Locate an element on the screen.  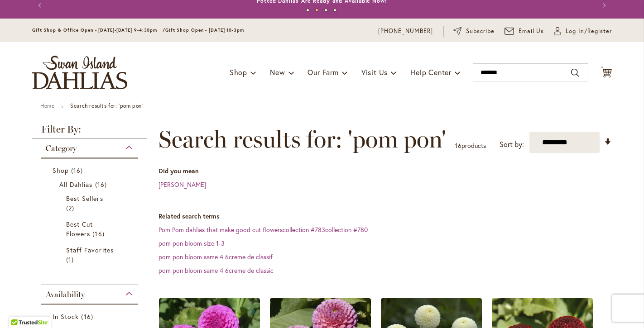
span: Visit Us is located at coordinates (375, 72).